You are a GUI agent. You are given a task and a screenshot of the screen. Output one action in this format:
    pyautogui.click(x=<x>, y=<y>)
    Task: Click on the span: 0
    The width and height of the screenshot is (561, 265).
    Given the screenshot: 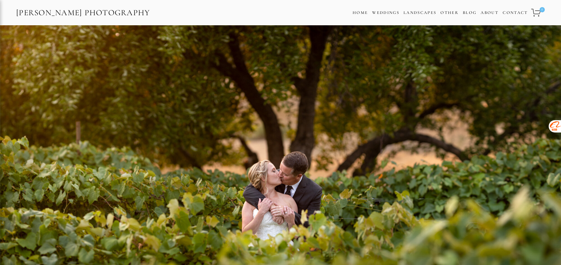 What is the action you would take?
    pyautogui.click(x=542, y=10)
    